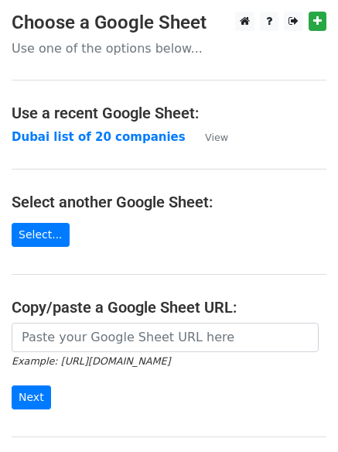  Describe the element at coordinates (165, 338) in the screenshot. I see `input: Paste your Google Sheet URL here` at that location.